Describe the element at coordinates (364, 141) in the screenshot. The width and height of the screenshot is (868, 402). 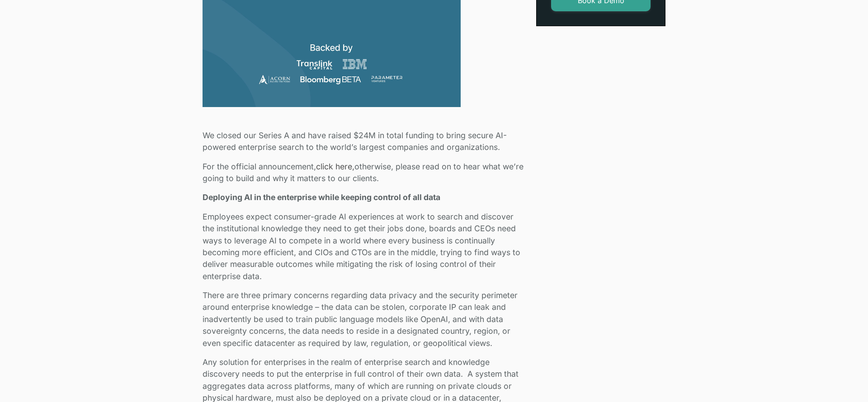
I see `p: We closed our Series A and have raised $24M in total funding to bring secure AI-powered enterpris...` at that location.